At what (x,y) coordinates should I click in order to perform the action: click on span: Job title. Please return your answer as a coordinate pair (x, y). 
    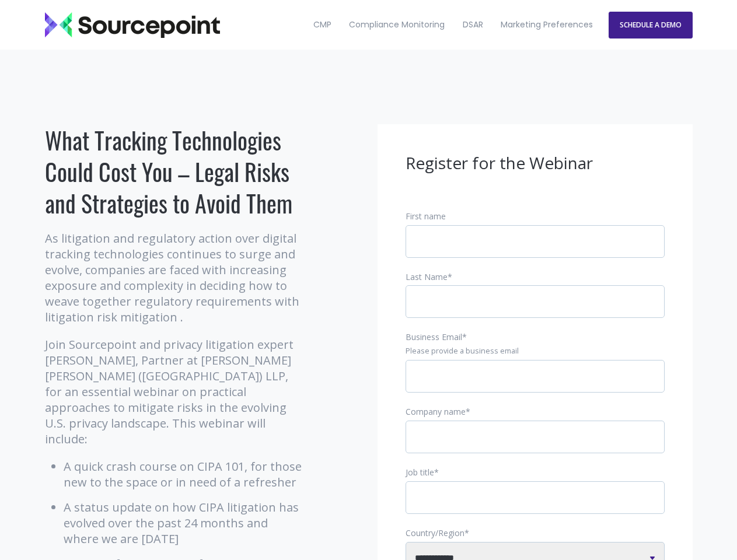
    Looking at the image, I should click on (419, 472).